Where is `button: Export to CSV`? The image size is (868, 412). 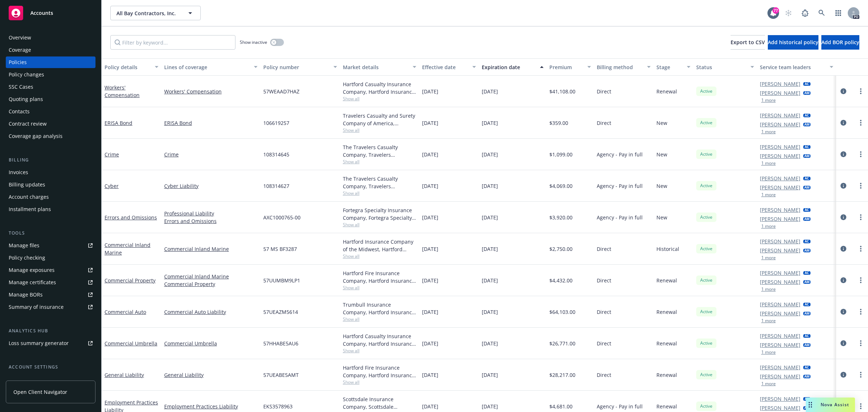
button: Export to CSV is located at coordinates (747, 43).